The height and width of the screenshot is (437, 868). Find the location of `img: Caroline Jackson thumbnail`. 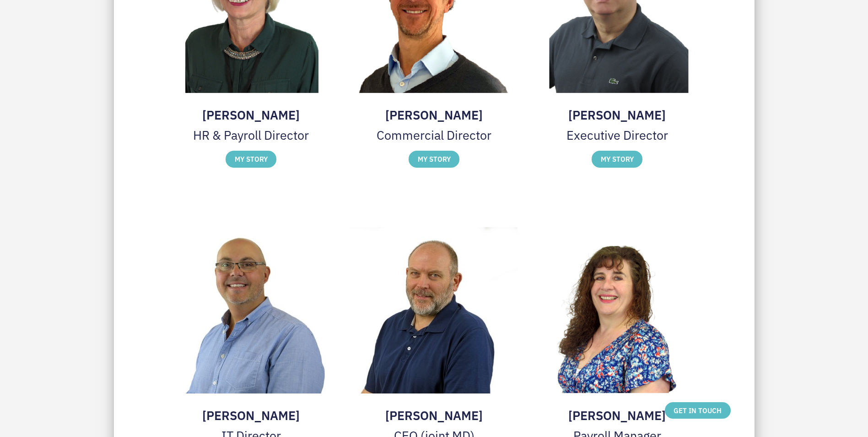

img: Caroline Jackson thumbnail is located at coordinates (618, 293).